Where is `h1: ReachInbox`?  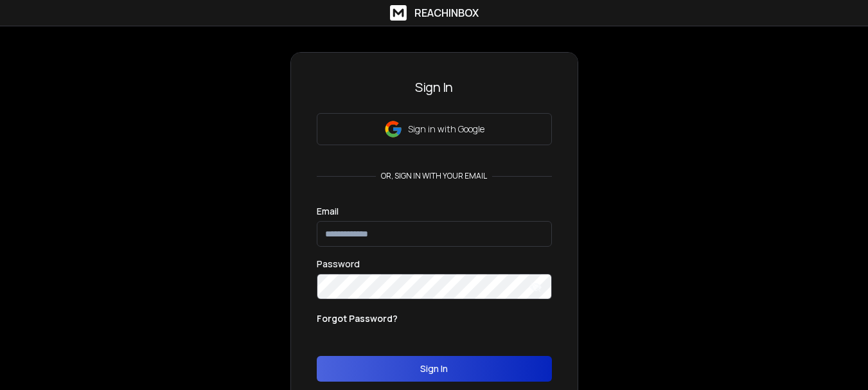 h1: ReachInbox is located at coordinates (446, 13).